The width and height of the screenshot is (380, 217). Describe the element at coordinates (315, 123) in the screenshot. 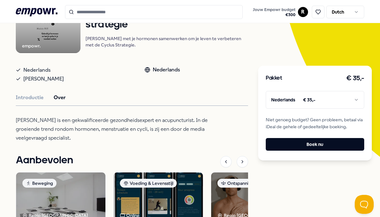

I see `span: Niet genoeg budget? Geen probleem, betaal via iDeal de gehele of gedeeltelijke boeking.` at that location.